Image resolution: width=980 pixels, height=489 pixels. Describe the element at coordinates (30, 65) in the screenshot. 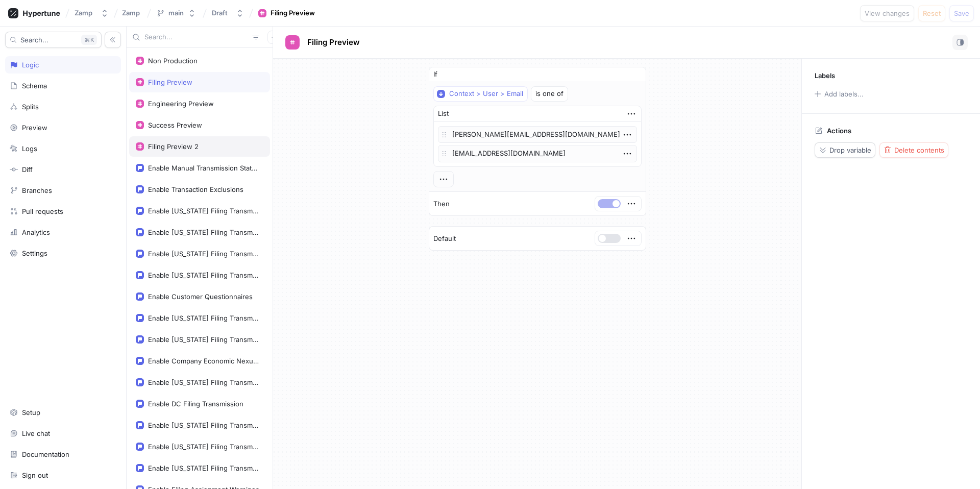

I see `div: Logic` at that location.